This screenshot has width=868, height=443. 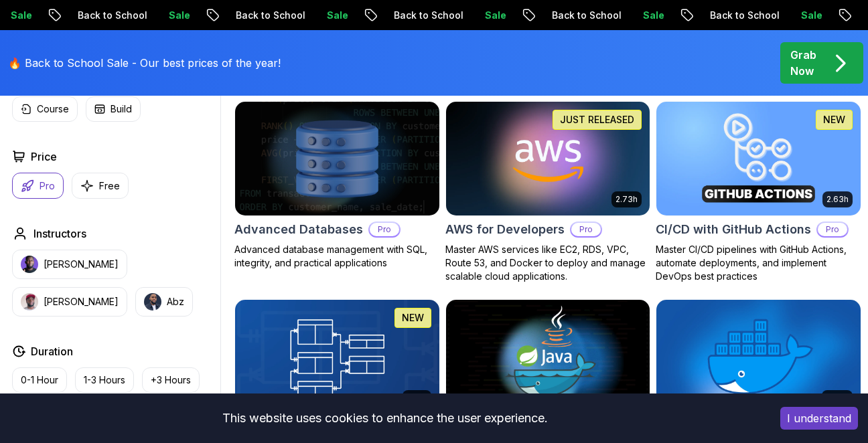 I want to click on h2: Instructors, so click(x=60, y=234).